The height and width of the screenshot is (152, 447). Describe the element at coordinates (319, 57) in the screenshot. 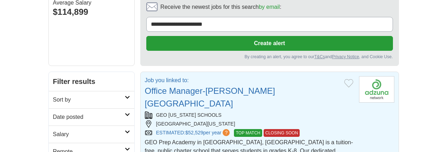

I see `a: T&Cs` at that location.